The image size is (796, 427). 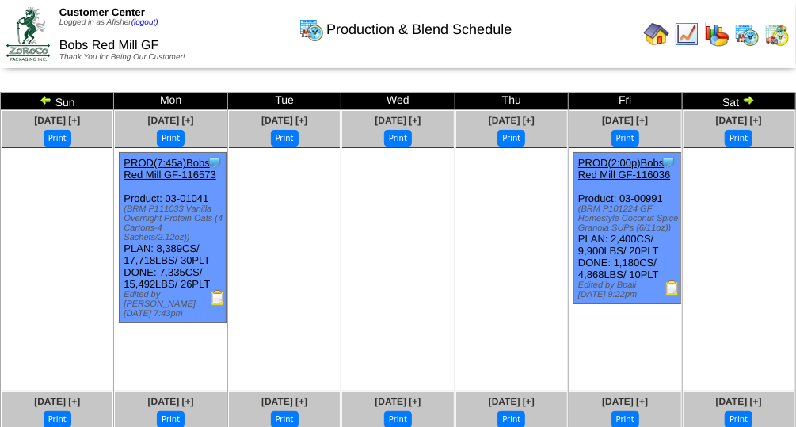 What do you see at coordinates (173, 238) in the screenshot?
I see `div: Product: 03-01041 PLAN: 8,389CS / 17,718LBS / 30PLT DONE: 7,335CS / 15,492LBS / 26PLT` at bounding box center [173, 238].